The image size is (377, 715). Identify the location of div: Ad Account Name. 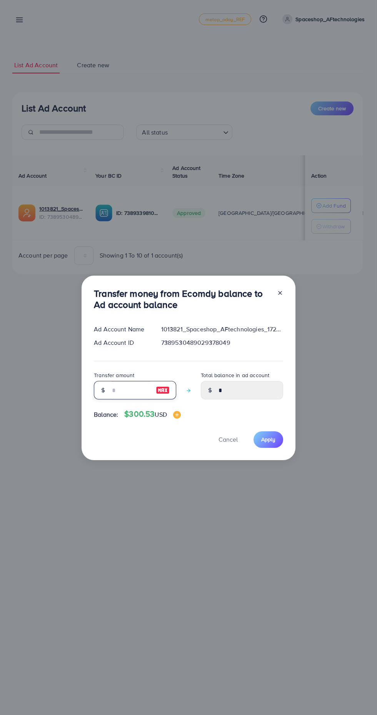
(121, 329).